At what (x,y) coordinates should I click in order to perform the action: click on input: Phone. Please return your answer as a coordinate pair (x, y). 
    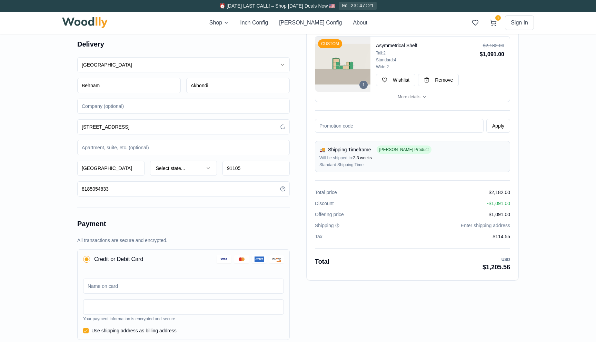
    Looking at the image, I should click on (184, 189).